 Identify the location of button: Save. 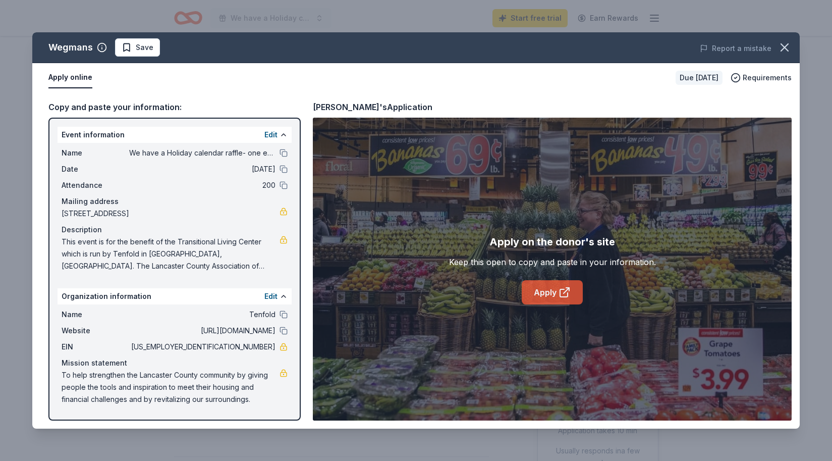
(137, 47).